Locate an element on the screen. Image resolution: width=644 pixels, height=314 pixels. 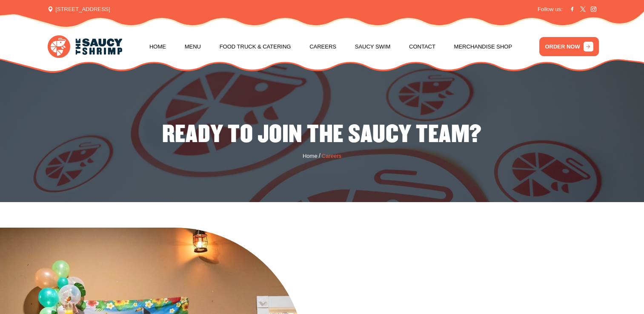
a: ORDER NOW is located at coordinates (569, 46).